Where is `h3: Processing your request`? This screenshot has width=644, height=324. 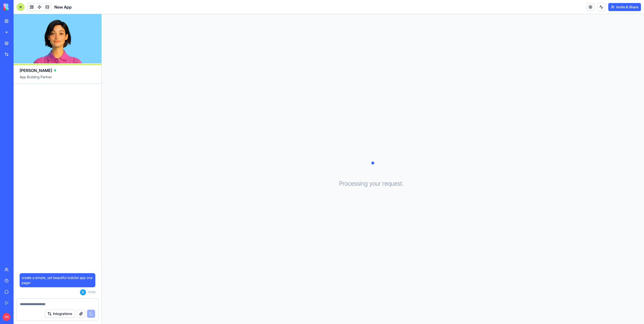 h3: Processing your request is located at coordinates (373, 184).